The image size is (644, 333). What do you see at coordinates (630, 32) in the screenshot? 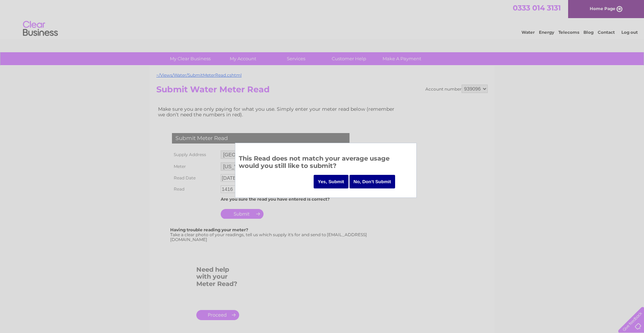
I see `a: Log out` at bounding box center [630, 32].